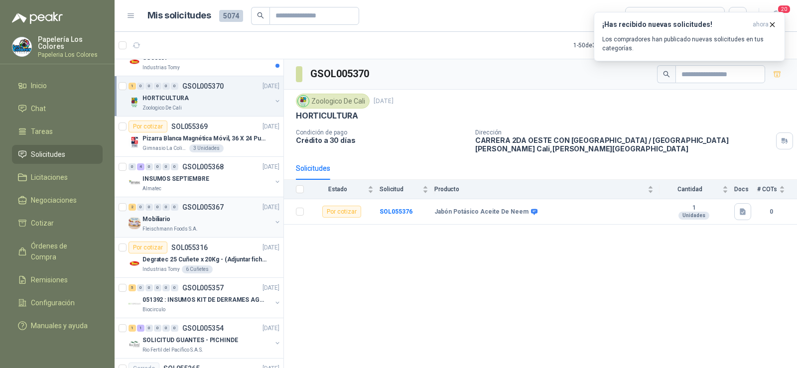 The image size is (797, 368). Describe the element at coordinates (197, 269) in the screenshot. I see `div: 6 Cuñetes` at that location.